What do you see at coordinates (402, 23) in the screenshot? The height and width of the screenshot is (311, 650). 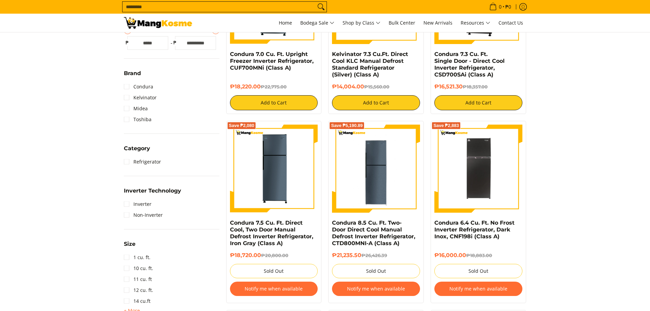 I see `span: Bulk Center` at bounding box center [402, 23].